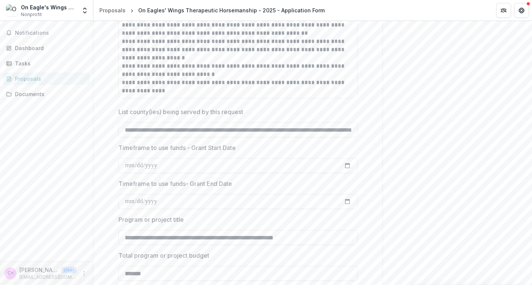 The image size is (532, 285). I want to click on a: Documents, so click(46, 94).